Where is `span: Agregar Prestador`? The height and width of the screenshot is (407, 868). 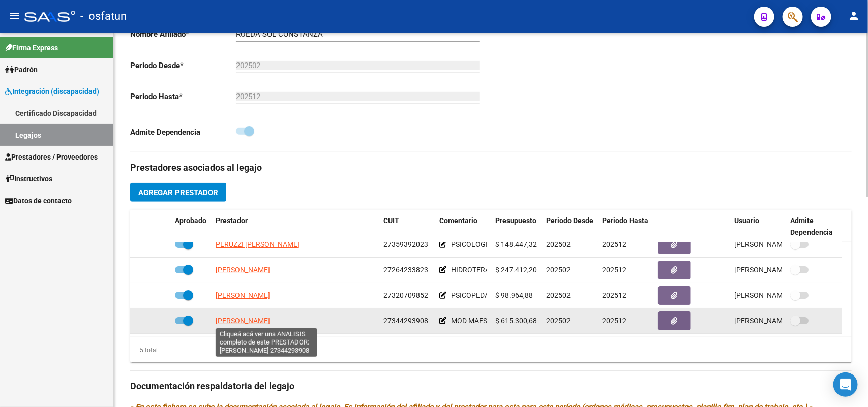
span: Agregar Prestador is located at coordinates (178, 193).